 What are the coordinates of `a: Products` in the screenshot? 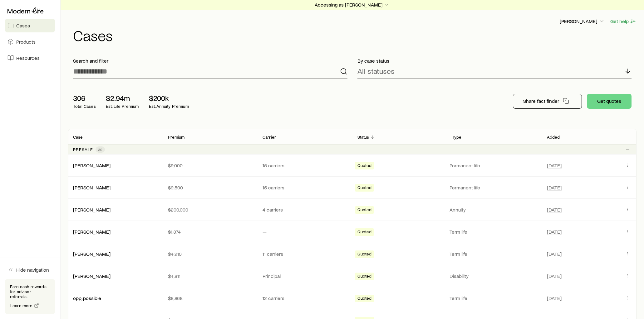 It's located at (30, 42).